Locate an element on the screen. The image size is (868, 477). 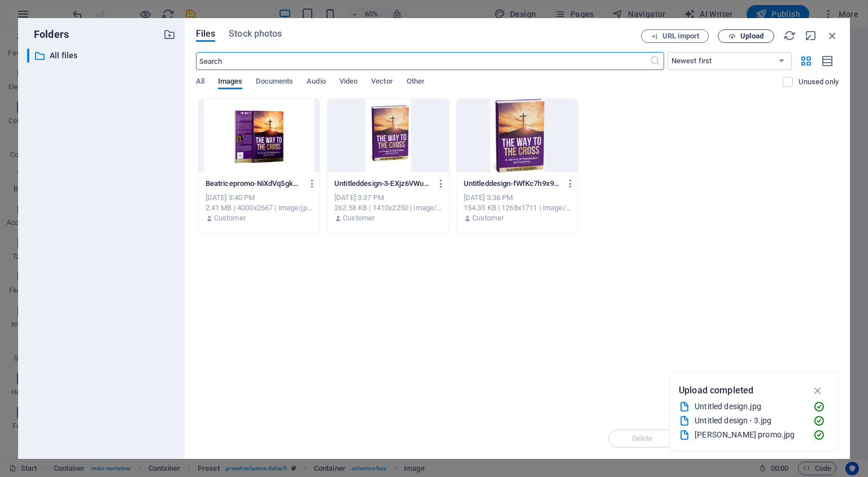
span: Images is located at coordinates (231, 82).